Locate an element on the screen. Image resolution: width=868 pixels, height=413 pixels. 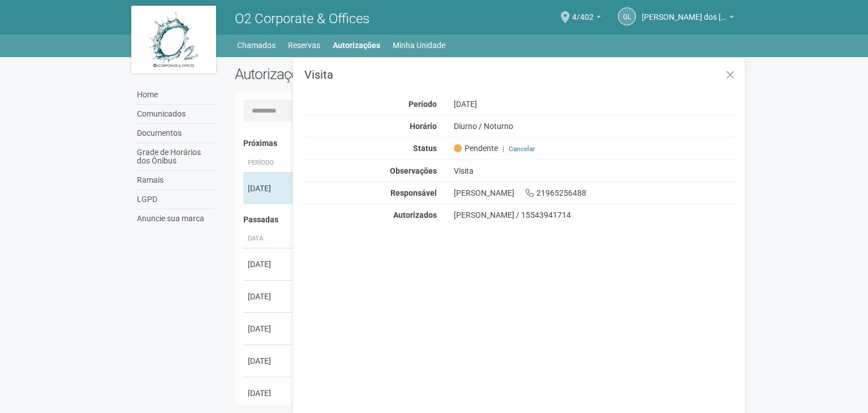
a: GL is located at coordinates (627, 16).